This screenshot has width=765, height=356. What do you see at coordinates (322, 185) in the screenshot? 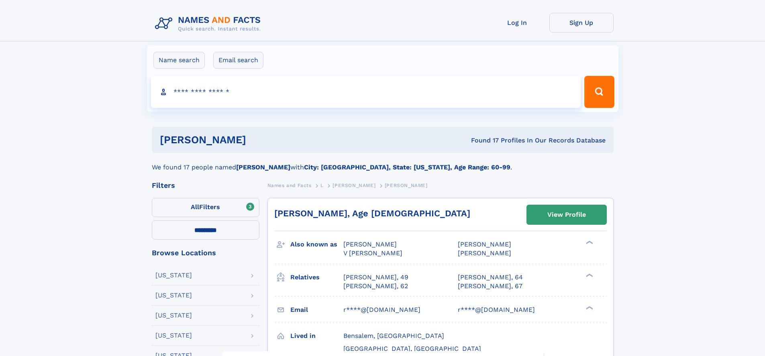
I see `a: L` at bounding box center [322, 185].